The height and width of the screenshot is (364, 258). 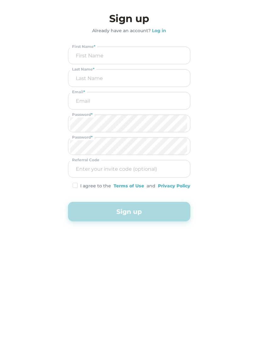 I want to click on div: Already have an account?, so click(x=121, y=31).